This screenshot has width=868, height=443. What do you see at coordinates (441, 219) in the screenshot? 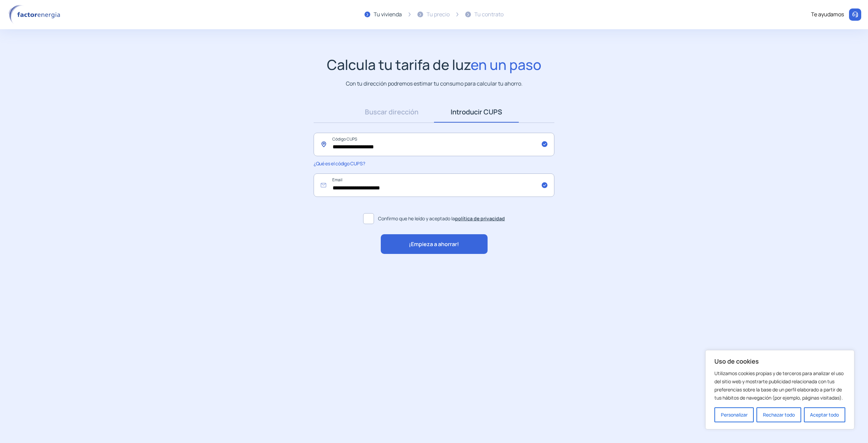
I see `span: Confirmo que he leído y aceptado la` at bounding box center [441, 219].